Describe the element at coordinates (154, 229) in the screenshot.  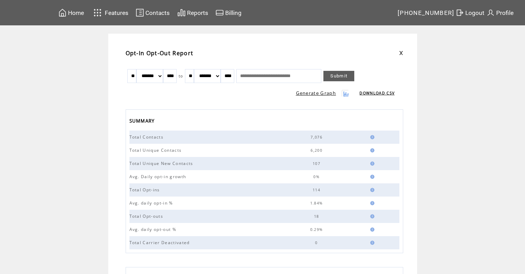
I see `span: Avg. daily opt-out %` at that location.